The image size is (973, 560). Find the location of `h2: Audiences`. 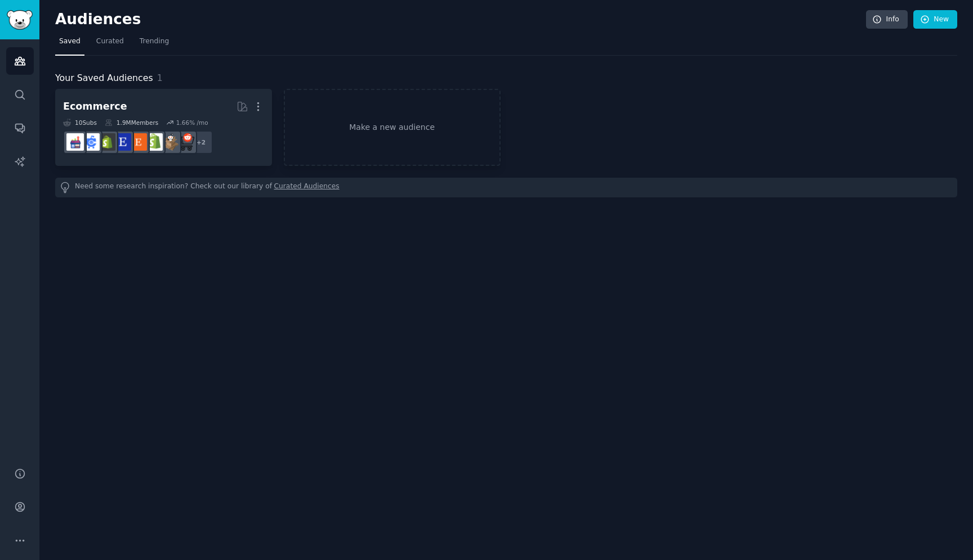

h2: Audiences is located at coordinates (461, 20).